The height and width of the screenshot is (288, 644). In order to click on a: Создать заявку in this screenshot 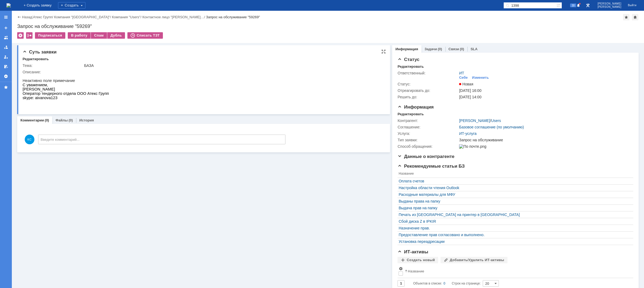, I will do `click(6, 28)`.